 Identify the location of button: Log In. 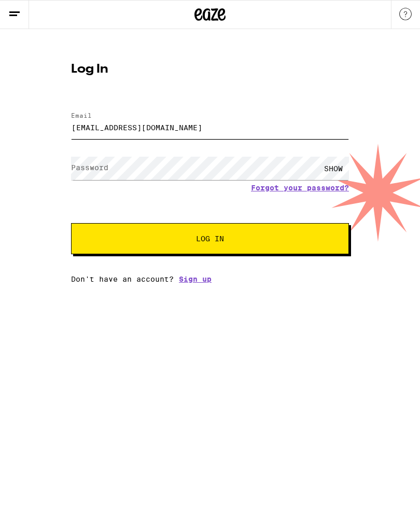
(210, 239).